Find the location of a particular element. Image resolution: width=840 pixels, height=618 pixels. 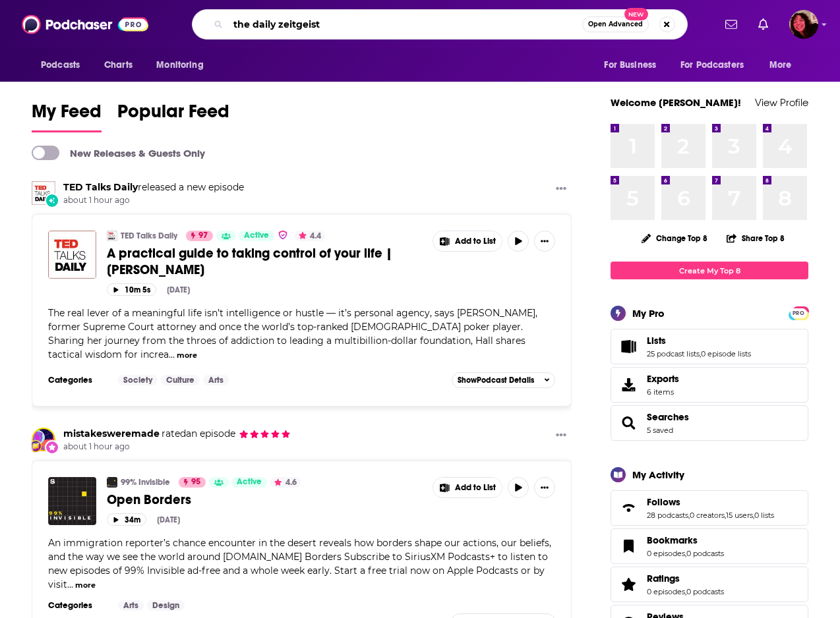

span: An immigration reporter’s chance encounter in the desert reveals how borders shape our actions, o... is located at coordinates (299, 564).